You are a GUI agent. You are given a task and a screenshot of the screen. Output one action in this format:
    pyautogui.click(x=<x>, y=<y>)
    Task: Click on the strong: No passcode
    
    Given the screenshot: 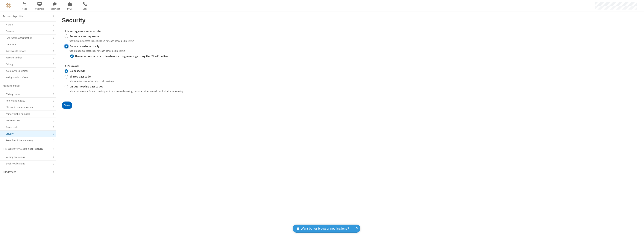 What is the action you would take?
    pyautogui.click(x=77, y=71)
    